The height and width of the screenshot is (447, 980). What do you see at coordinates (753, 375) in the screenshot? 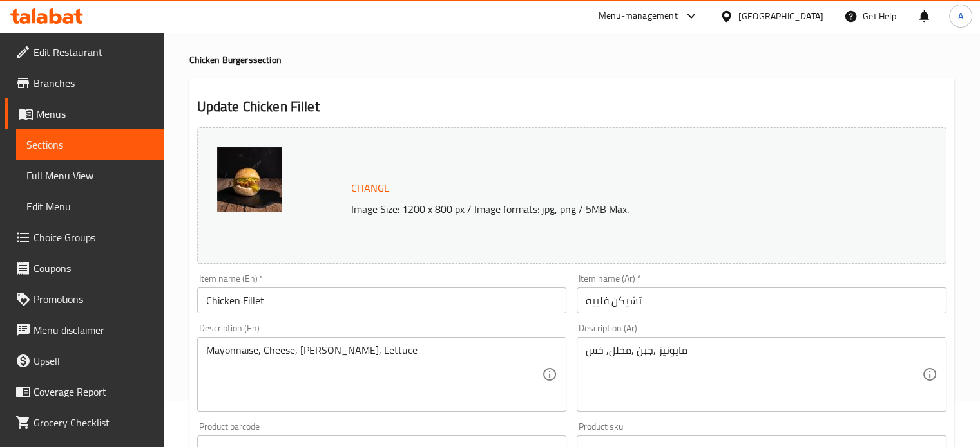
I see `textarea: مايونيز ,جبن ,مخلل, خس` at bounding box center [753, 375].